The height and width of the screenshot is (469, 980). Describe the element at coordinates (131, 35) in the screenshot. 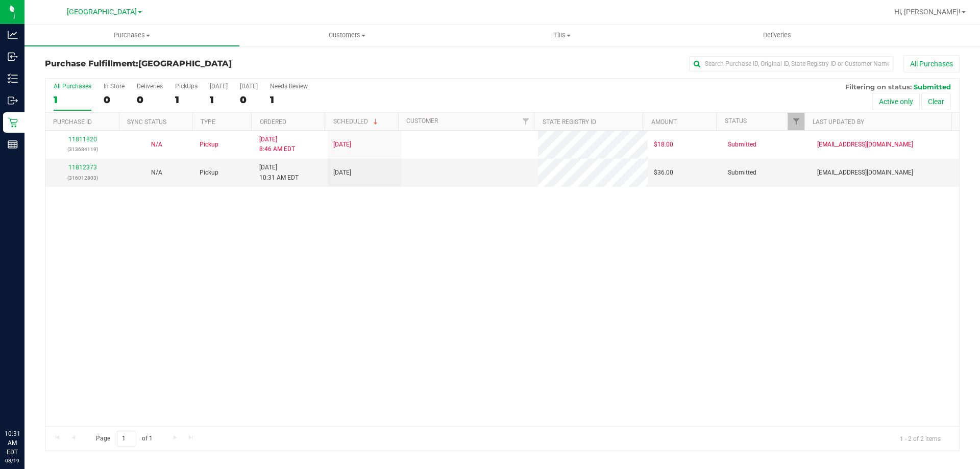

I see `a: Purchases` at that location.